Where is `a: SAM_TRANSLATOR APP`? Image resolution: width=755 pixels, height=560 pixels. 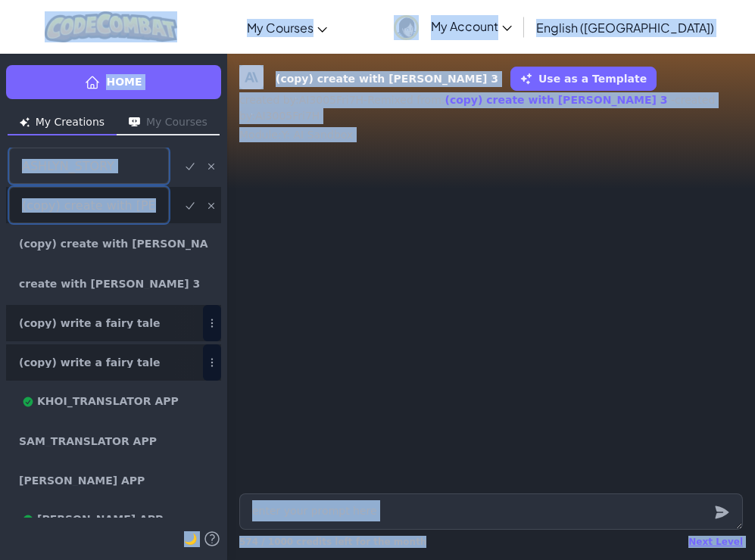 a: SAM_TRANSLATOR APP is located at coordinates (114, 441).